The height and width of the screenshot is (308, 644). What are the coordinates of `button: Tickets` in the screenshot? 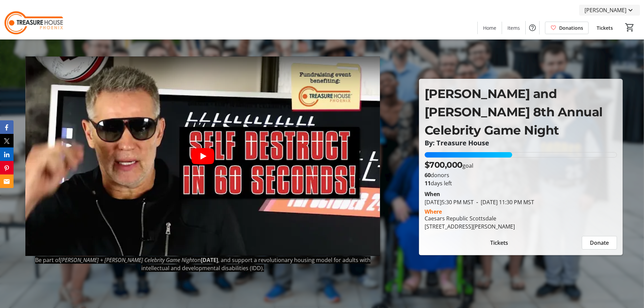 It's located at (500, 243).